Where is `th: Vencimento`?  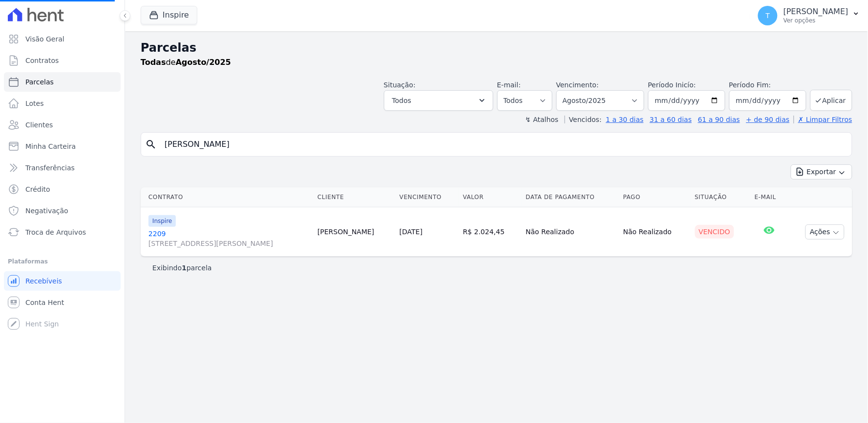 th: Vencimento is located at coordinates (427, 197).